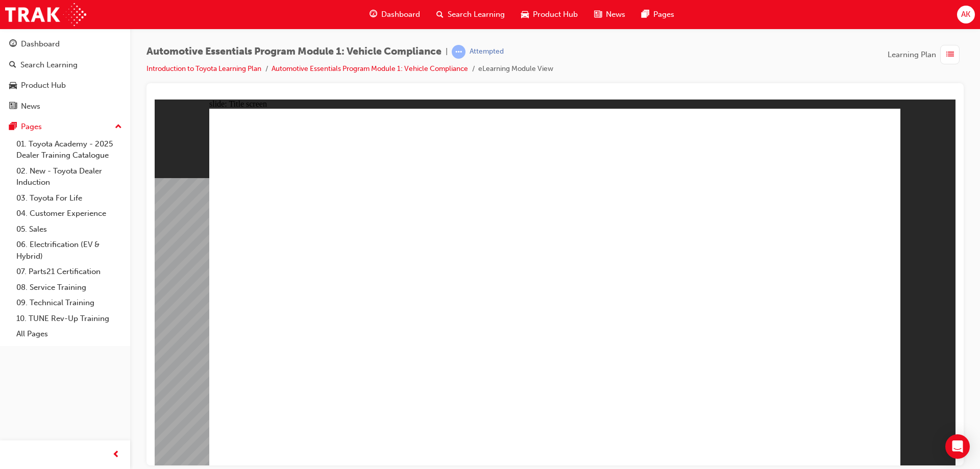  Describe the element at coordinates (69, 198) in the screenshot. I see `a: 03. Toyota For Life` at that location.